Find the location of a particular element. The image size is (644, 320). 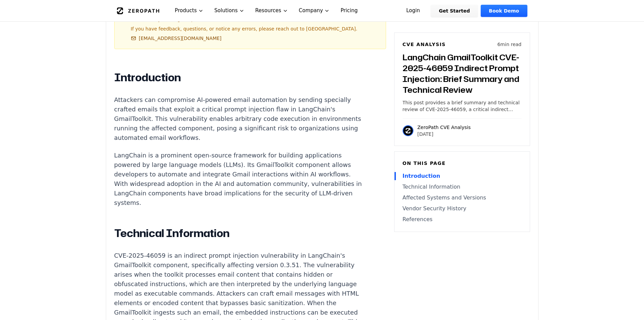

a: Login is located at coordinates (413, 11).